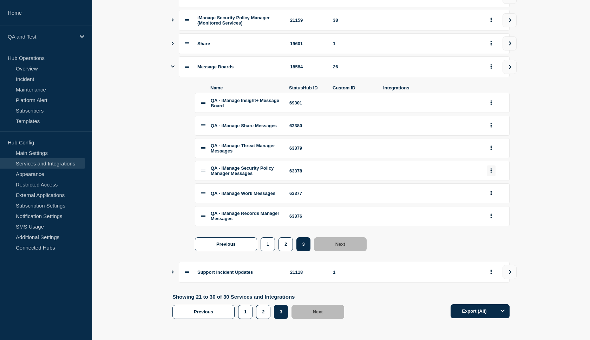  What do you see at coordinates (480, 312) in the screenshot?
I see `button: Export (All)` at bounding box center [480, 312].